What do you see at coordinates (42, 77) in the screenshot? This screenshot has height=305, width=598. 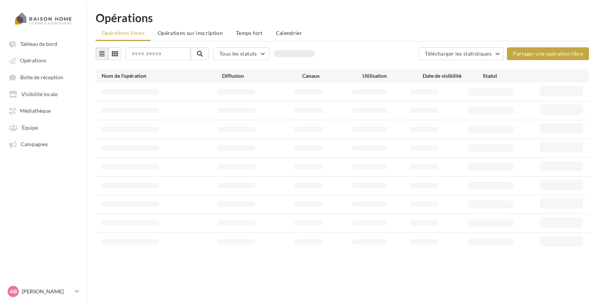 I see `span: Boîte de réception` at bounding box center [42, 77].